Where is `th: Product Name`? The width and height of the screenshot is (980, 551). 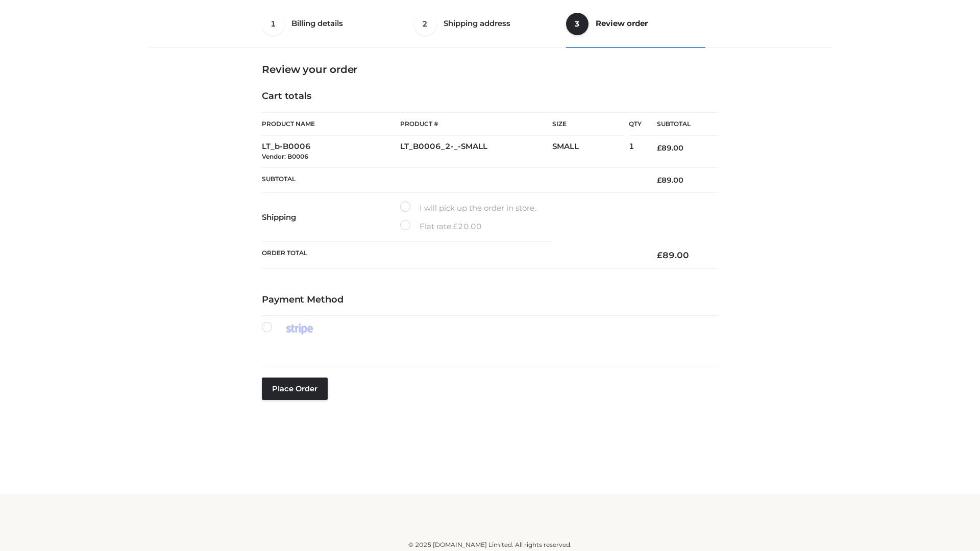
th: Product Name is located at coordinates (330, 124).